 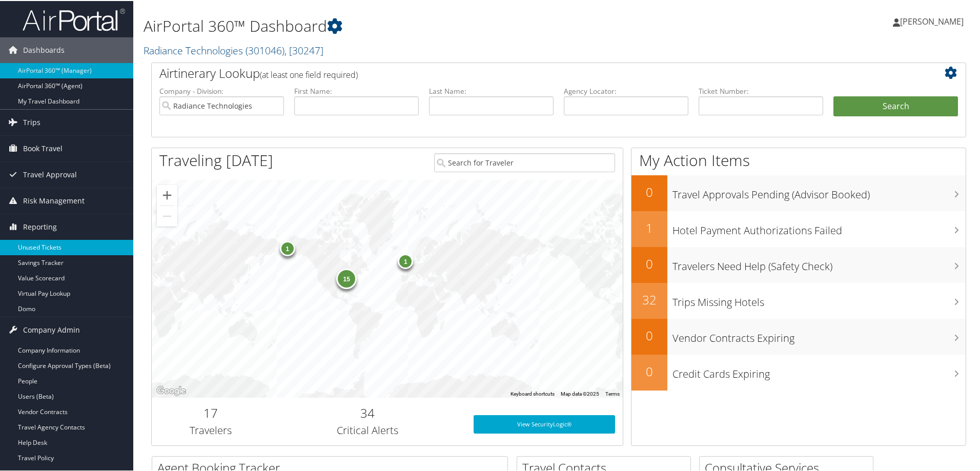 What do you see at coordinates (544, 424) in the screenshot?
I see `a: View SecurityLogic®` at bounding box center [544, 424].